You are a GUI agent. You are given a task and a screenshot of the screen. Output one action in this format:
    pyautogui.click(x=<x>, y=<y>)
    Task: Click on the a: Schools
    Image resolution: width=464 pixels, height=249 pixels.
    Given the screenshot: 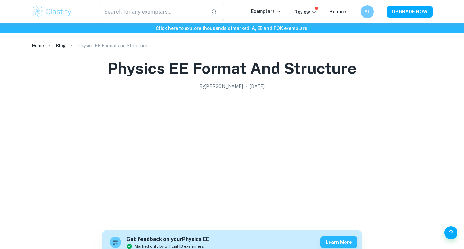 What is the action you would take?
    pyautogui.click(x=339, y=12)
    